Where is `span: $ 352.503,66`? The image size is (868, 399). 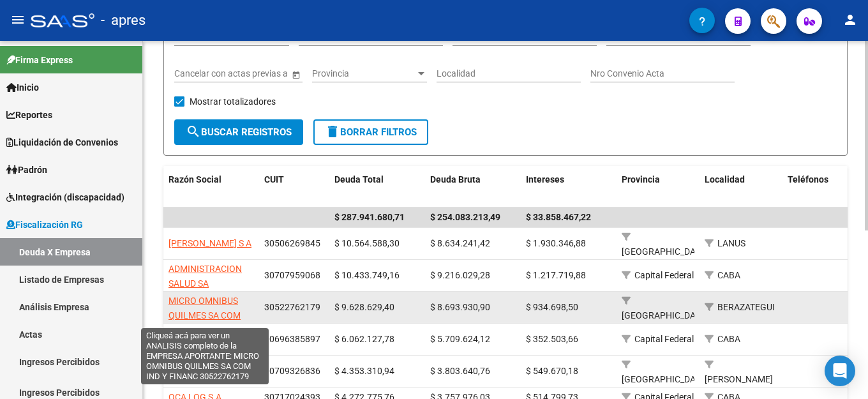
span: $ 352.503,66 is located at coordinates (552, 339).